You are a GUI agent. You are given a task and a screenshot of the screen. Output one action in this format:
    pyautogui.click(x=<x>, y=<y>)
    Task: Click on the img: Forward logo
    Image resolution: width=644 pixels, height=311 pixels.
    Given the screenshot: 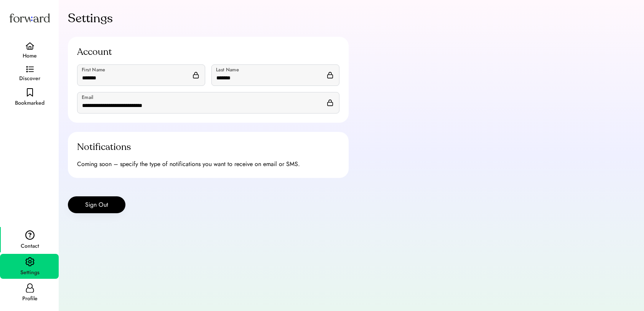 What is the action you would take?
    pyautogui.click(x=29, y=18)
    